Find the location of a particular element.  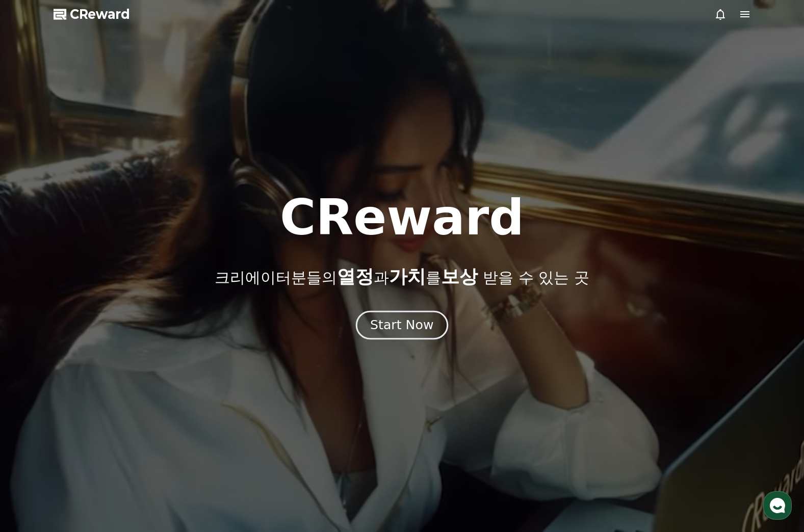

a: Start Now is located at coordinates (402, 326).